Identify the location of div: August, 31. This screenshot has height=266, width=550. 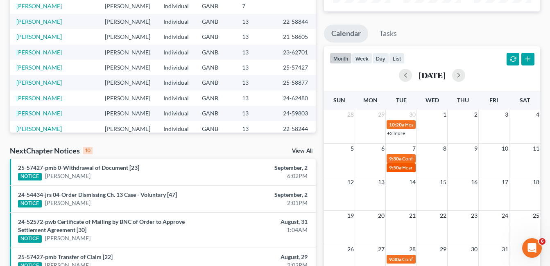
(262, 222).